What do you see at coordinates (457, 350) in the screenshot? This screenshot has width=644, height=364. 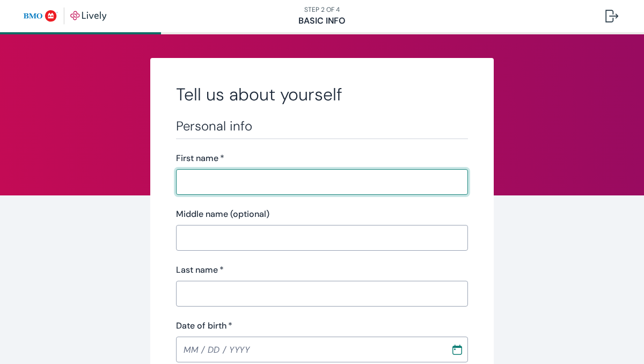 I see `button: Choose date` at bounding box center [457, 350].